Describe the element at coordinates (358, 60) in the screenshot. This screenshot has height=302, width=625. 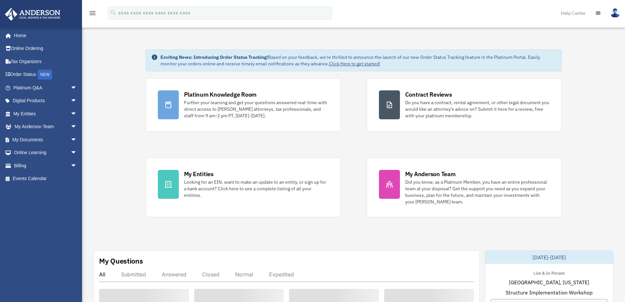
I see `div: Based on your feedback, we're thrilled to announce the launch of our new Order Status Tracking fe...` at that location.